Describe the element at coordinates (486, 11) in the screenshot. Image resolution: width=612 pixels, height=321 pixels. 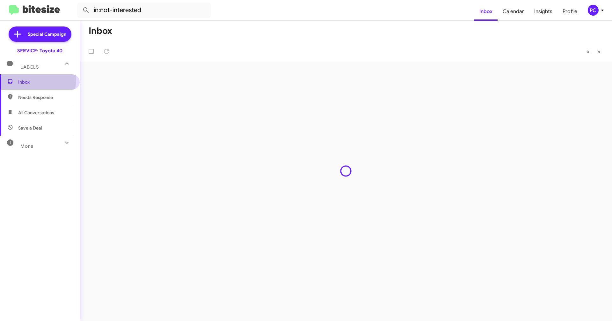
I see `a: Inbox` at that location.